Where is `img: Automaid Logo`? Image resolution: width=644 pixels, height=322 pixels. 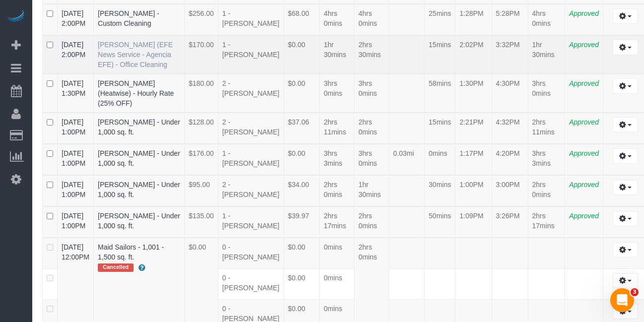 img: Automaid Logo is located at coordinates (16, 17).